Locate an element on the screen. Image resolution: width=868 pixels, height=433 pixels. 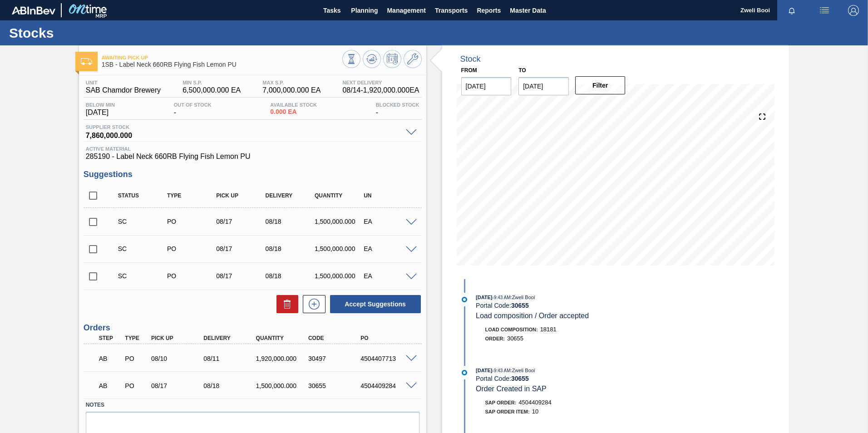
span: Planning is located at coordinates (364, 10).